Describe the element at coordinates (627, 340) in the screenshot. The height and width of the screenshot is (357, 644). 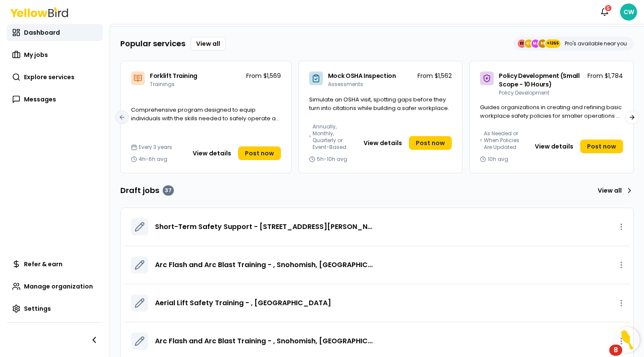
I see `button: Open Resource Center, 8 new notifications` at that location.